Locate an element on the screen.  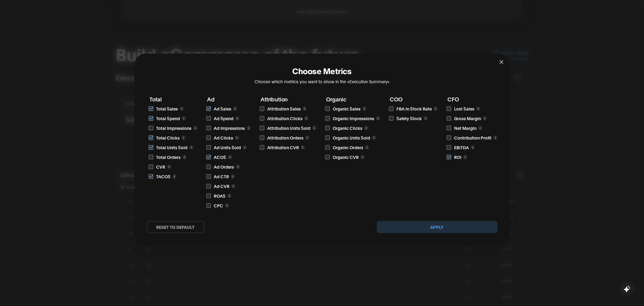
span: Ad Impressions is located at coordinates (230, 128).